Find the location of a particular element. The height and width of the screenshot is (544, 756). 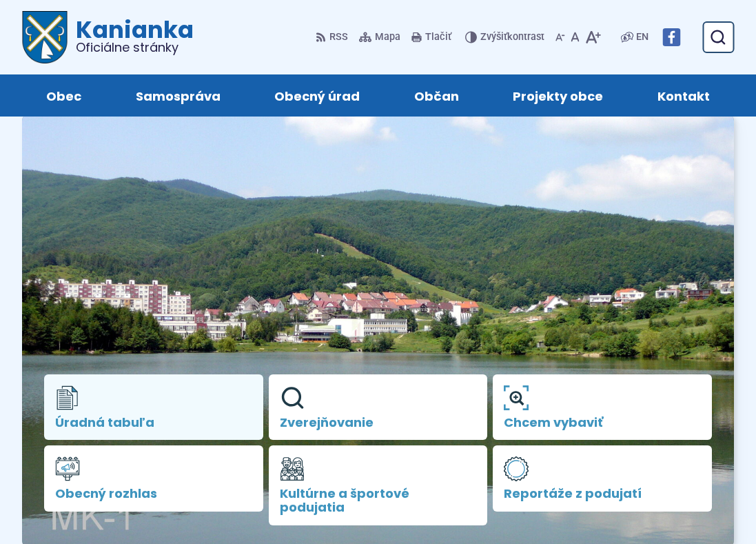

img: Prejsť na domovskú stránku is located at coordinates (44, 38).